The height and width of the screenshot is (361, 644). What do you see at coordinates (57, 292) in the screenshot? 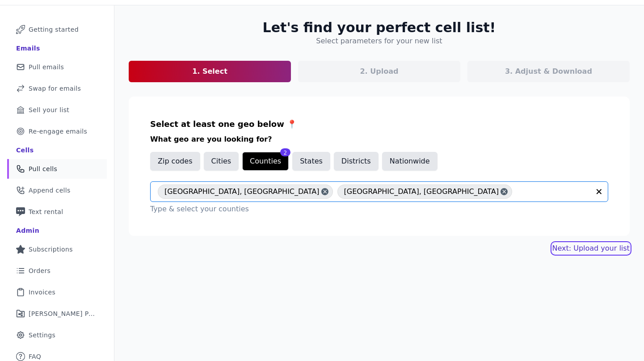
I see `a: Invoices` at bounding box center [57, 292].